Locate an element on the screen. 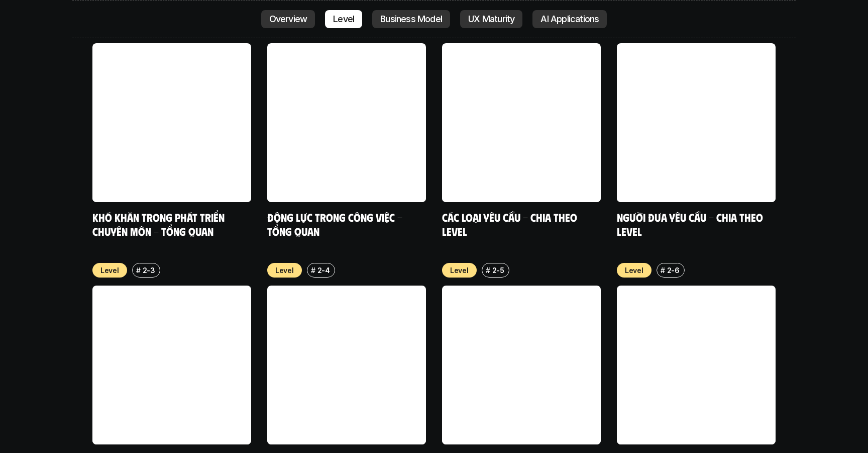  p: UX Maturity is located at coordinates (492, 19).